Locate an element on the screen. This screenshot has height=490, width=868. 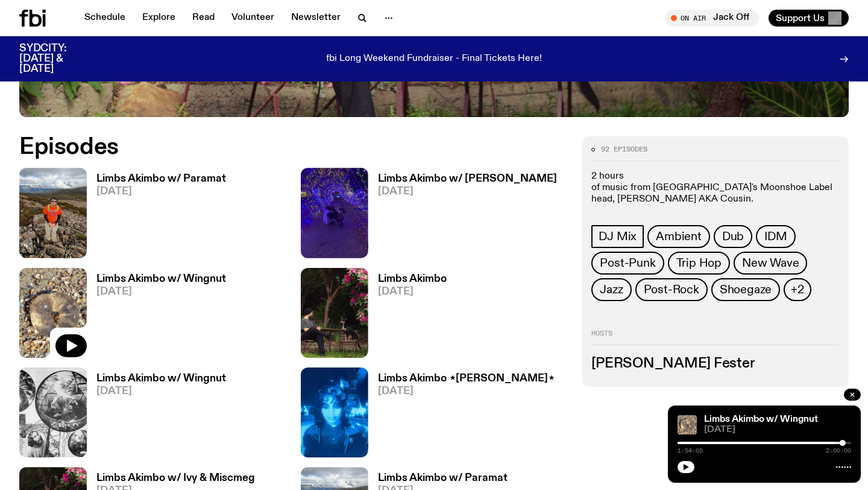
span: DJ Mix is located at coordinates (618, 236).